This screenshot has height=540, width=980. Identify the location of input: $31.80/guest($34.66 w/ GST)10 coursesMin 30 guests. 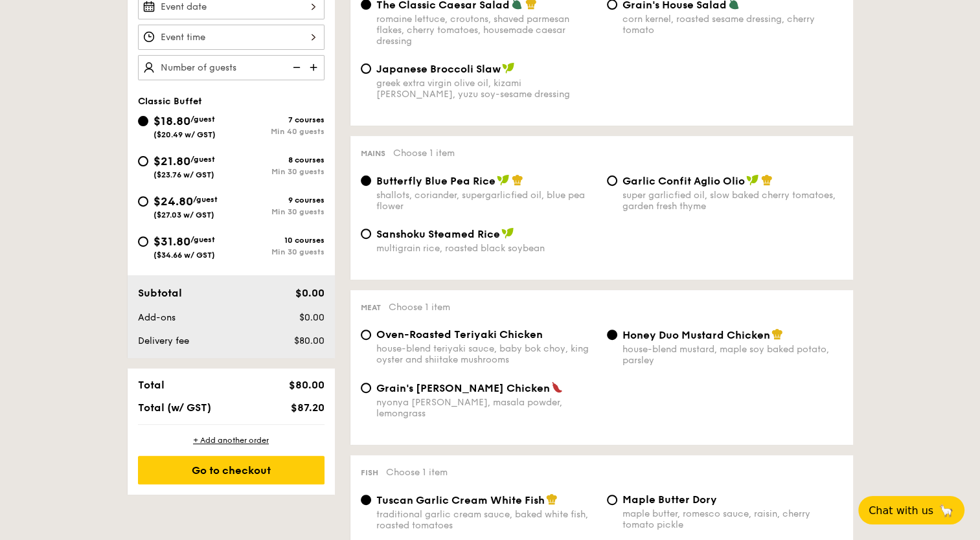
(143, 242).